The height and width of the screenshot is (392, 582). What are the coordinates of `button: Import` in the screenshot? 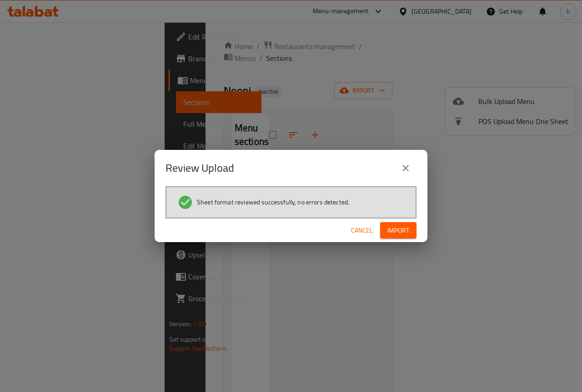 It's located at (398, 230).